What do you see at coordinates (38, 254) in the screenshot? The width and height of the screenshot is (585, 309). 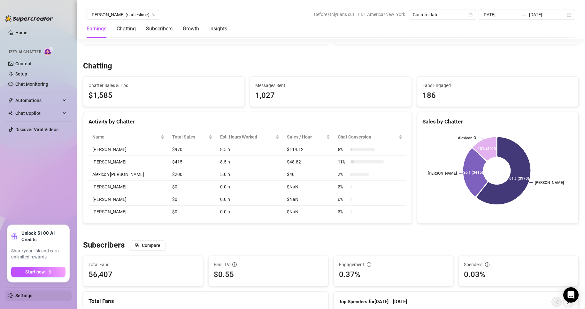 I see `span: Share your link and earn unlimited rewards` at bounding box center [38, 254].